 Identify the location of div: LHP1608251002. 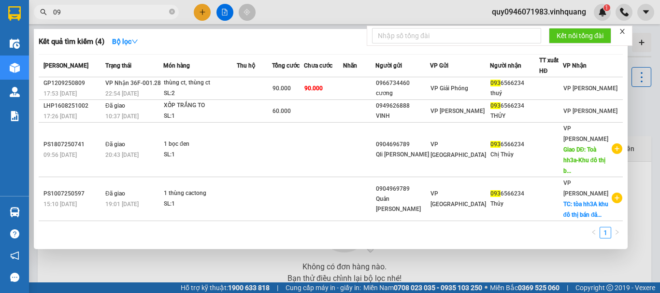
(73, 106).